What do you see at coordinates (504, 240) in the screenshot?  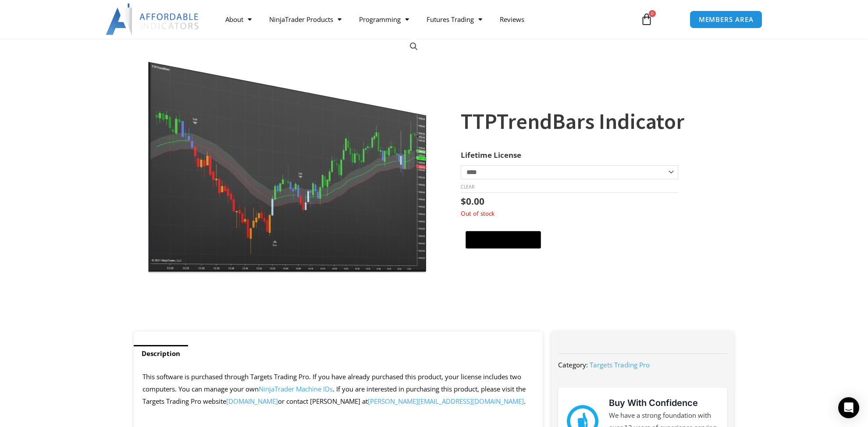 I see `button: Buy with GPay` at bounding box center [504, 240].